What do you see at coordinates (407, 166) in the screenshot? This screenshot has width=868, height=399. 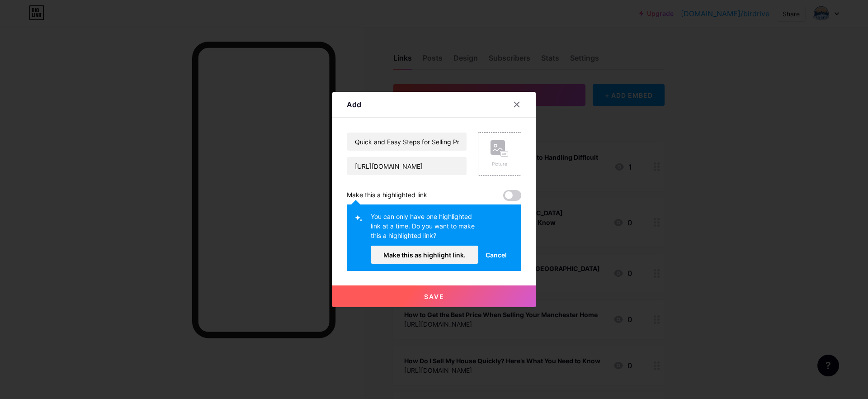 I see `input: URL` at bounding box center [407, 166].